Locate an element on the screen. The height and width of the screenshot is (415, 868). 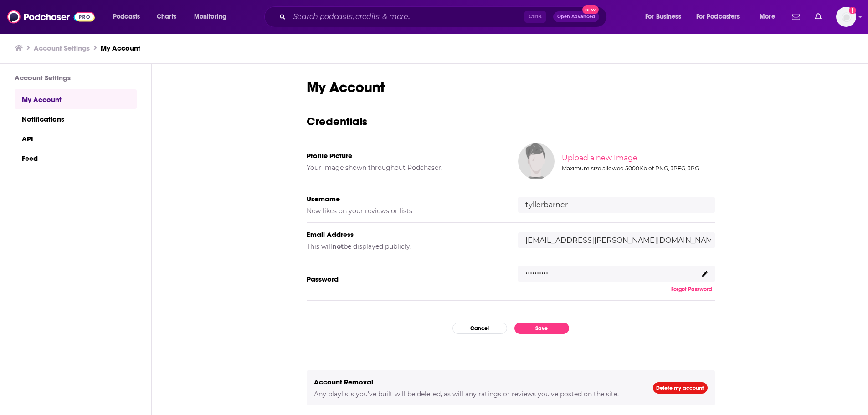
button: Cancel is located at coordinates (480, 328).